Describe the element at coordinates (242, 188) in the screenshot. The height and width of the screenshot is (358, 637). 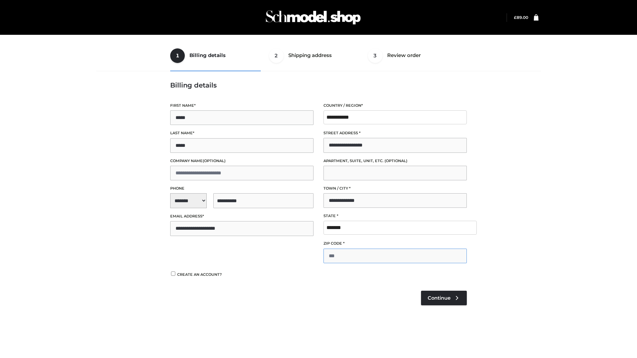
I see `label: Phone` at that location.